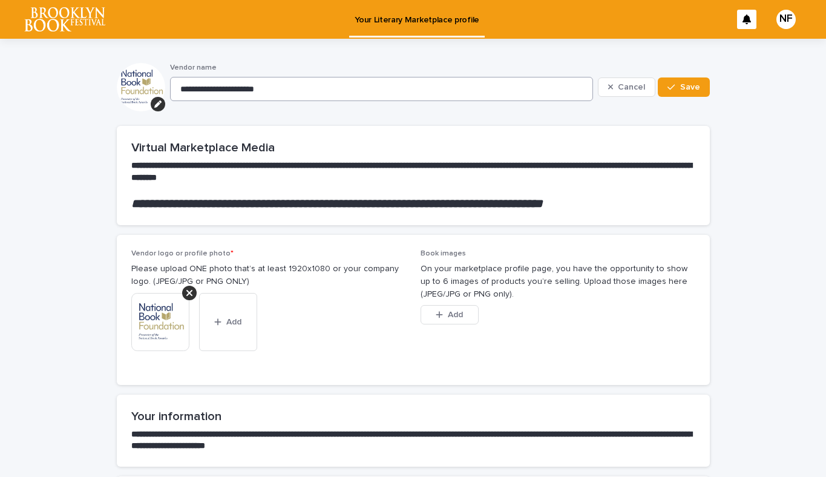 The width and height of the screenshot is (826, 477). I want to click on h2: Virtual Marketplace Media, so click(413, 148).